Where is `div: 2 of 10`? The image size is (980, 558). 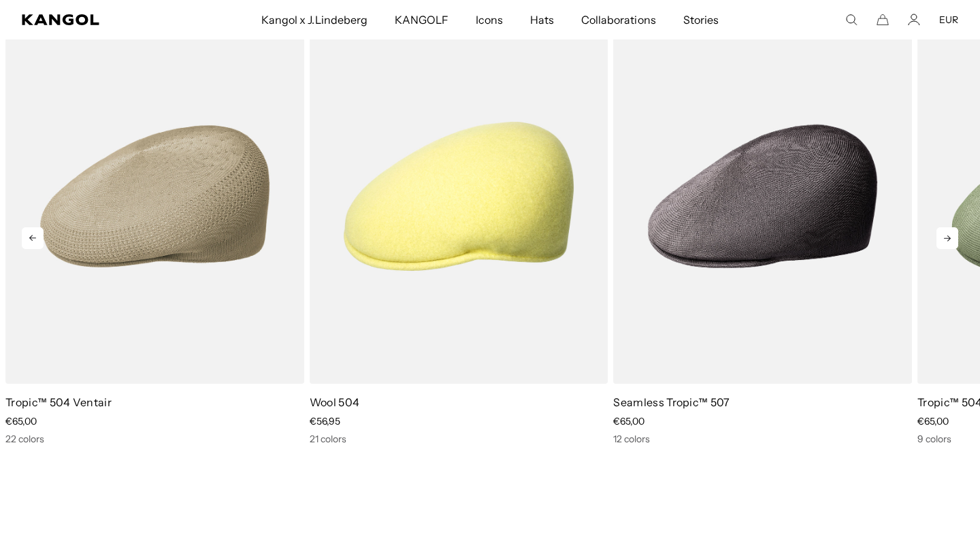
div: 2 of 10 is located at coordinates (456, 226).